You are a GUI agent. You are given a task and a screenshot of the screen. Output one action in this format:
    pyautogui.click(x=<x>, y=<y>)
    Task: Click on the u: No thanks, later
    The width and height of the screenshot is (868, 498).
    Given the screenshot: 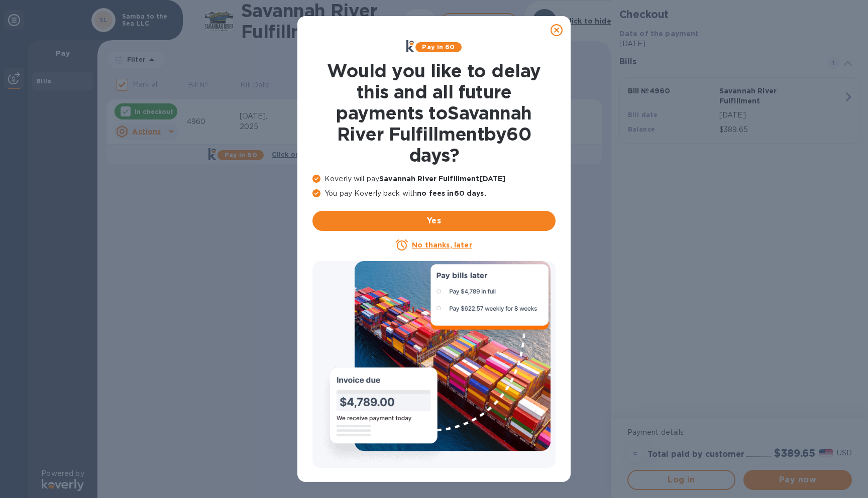 What is the action you would take?
    pyautogui.click(x=442, y=245)
    